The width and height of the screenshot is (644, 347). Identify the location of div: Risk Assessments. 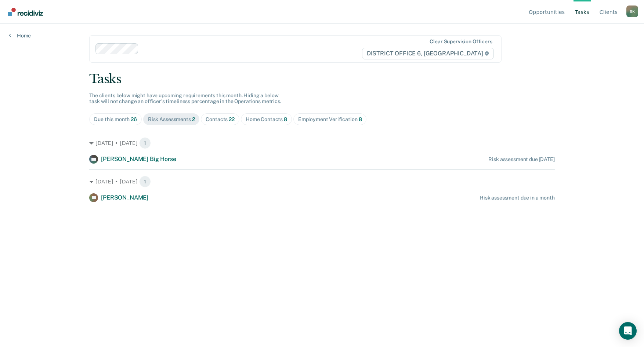
(171, 119).